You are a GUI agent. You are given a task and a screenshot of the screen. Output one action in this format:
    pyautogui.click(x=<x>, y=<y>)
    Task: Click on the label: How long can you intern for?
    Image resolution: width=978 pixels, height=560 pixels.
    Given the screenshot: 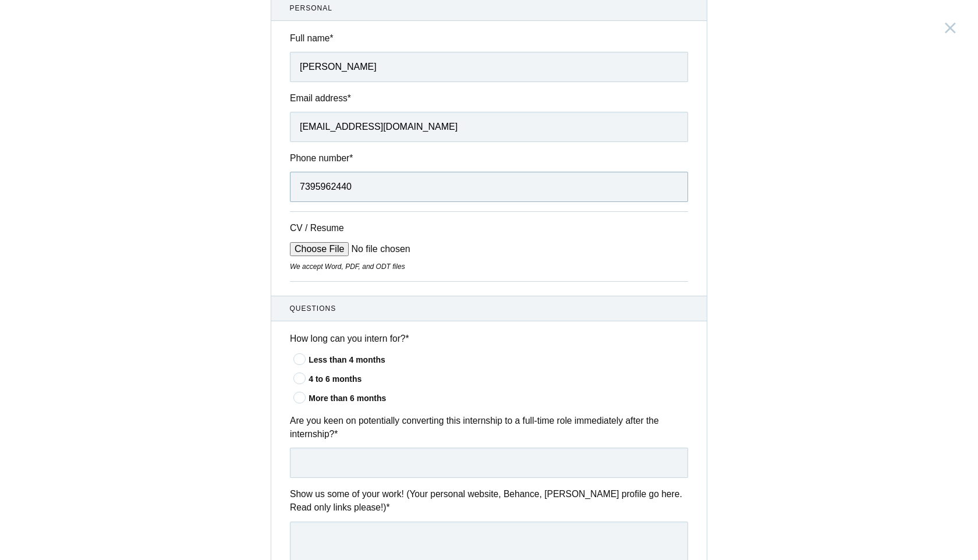 What is the action you would take?
    pyautogui.click(x=489, y=338)
    